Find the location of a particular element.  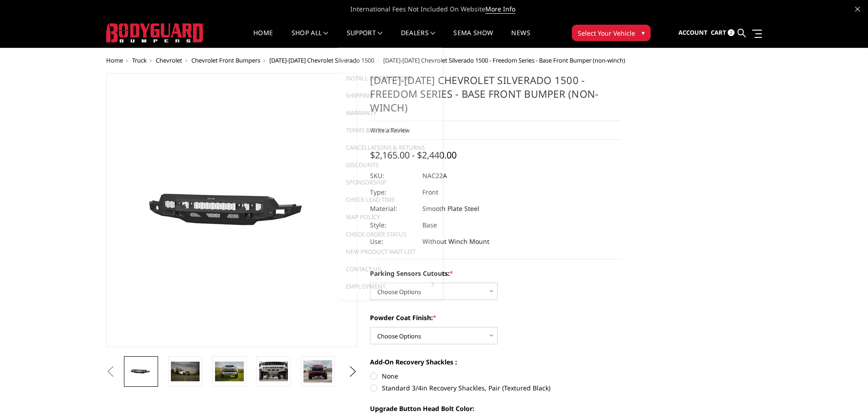

a: Truck is located at coordinates (140, 60).